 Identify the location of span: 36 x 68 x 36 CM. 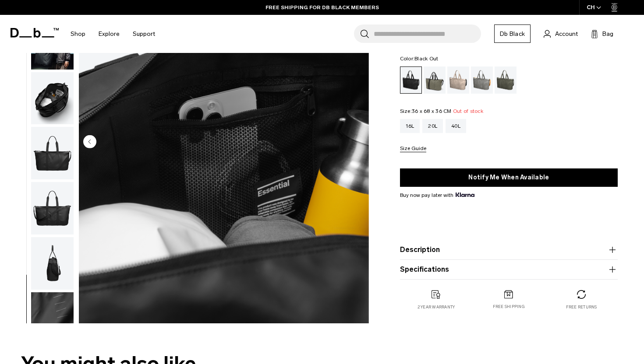
(431, 111).